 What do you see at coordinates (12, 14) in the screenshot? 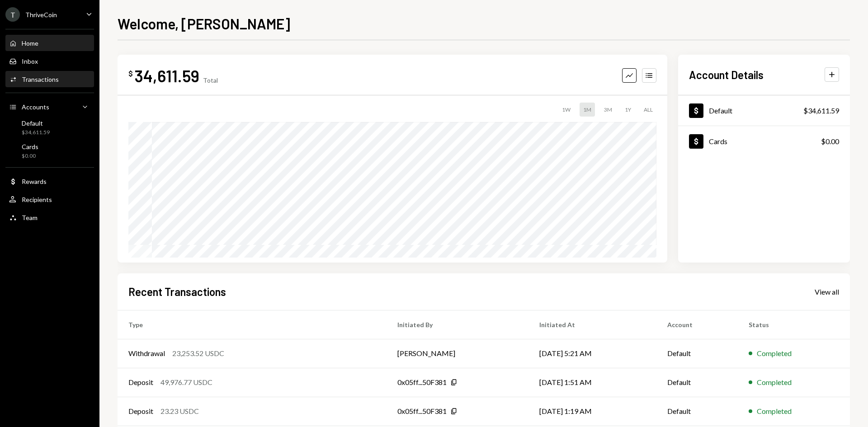
I see `div: T` at bounding box center [12, 14].